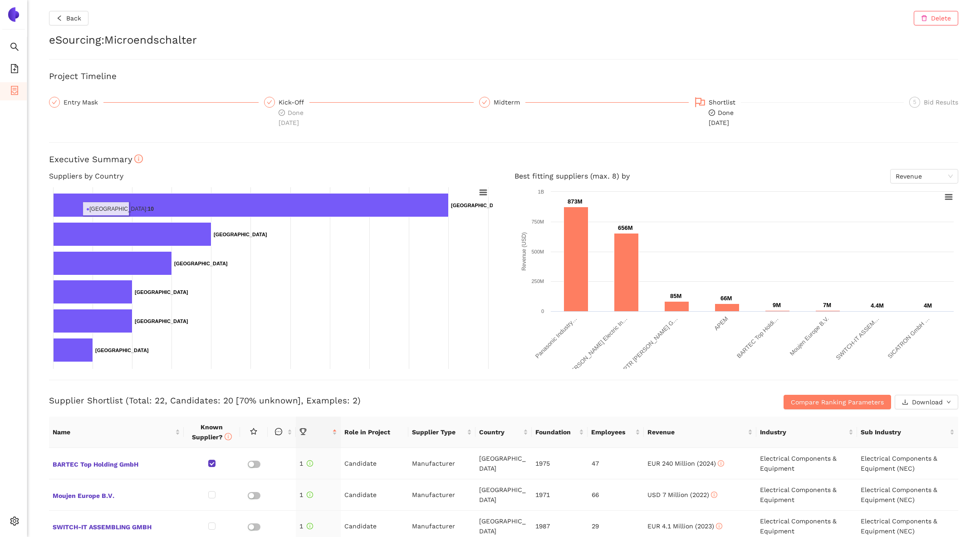  What do you see at coordinates (504, 40) in the screenshot?
I see `h2: eSourcing : Microendschalter` at bounding box center [504, 40].